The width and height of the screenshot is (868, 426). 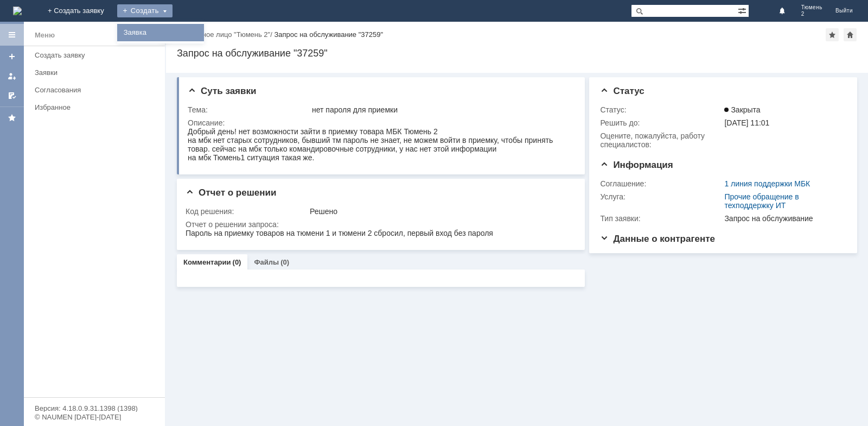 What do you see at coordinates (208, 262) in the screenshot?
I see `a: Комментарии` at bounding box center [208, 262].